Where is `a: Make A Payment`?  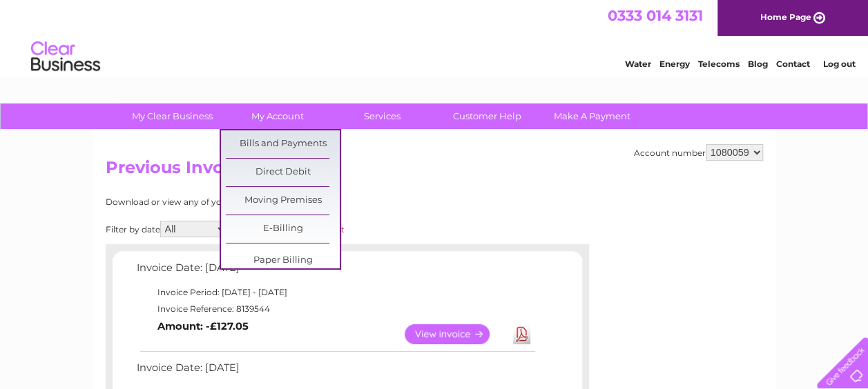 a: Make A Payment is located at coordinates (592, 116).